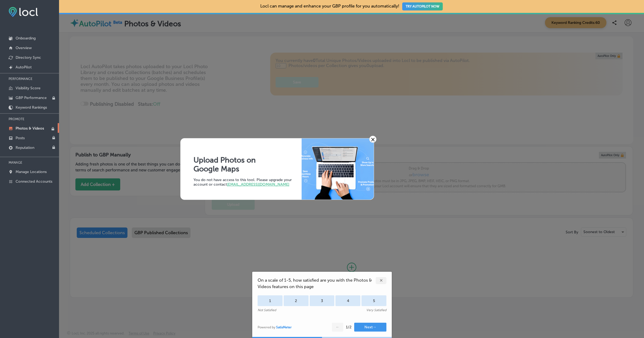 The height and width of the screenshot is (338, 644). I want to click on img: fda3e92497d09a02dc62c9cd864e3231.png, so click(23, 12).